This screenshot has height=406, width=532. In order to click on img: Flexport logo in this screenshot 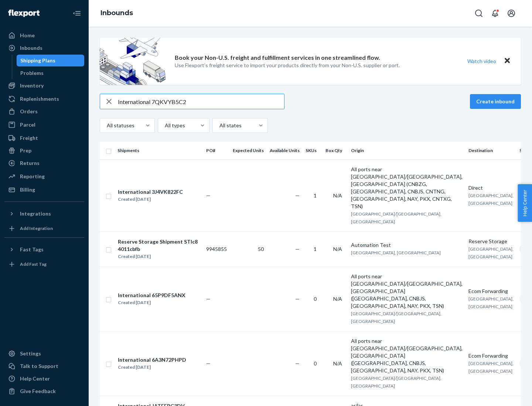, I will do `click(23, 14)`.